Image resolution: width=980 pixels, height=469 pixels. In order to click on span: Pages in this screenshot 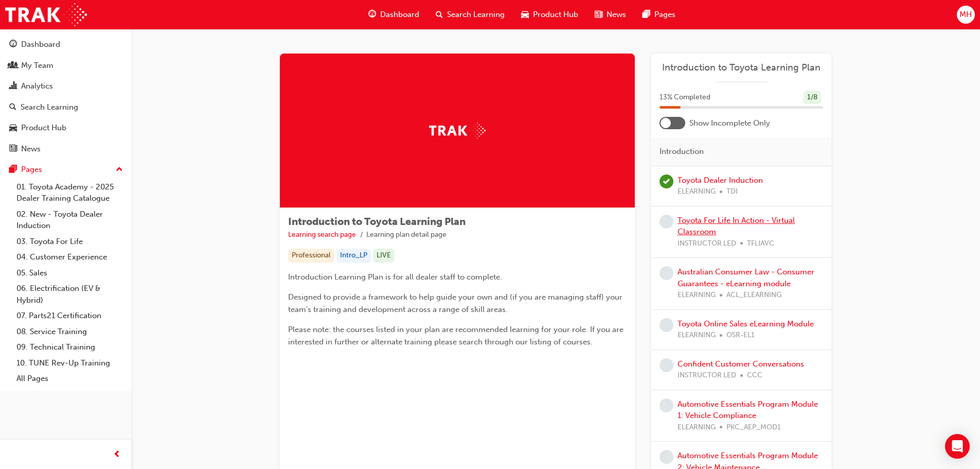, I will do `click(665, 15)`.